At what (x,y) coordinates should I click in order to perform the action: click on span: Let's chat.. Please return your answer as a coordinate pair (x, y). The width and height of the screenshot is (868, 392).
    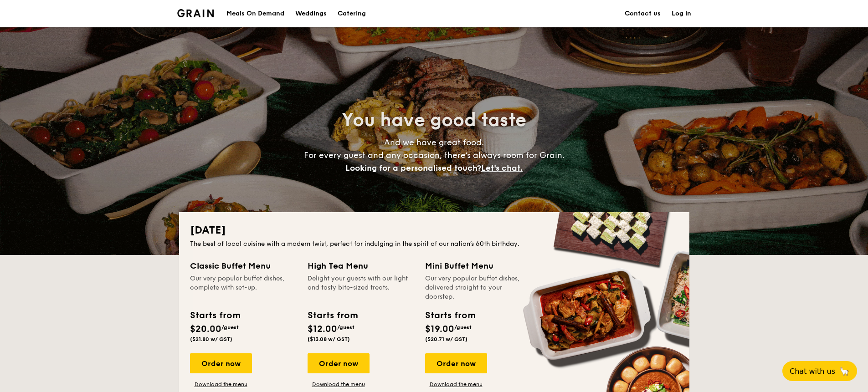
    Looking at the image, I should click on (502, 168).